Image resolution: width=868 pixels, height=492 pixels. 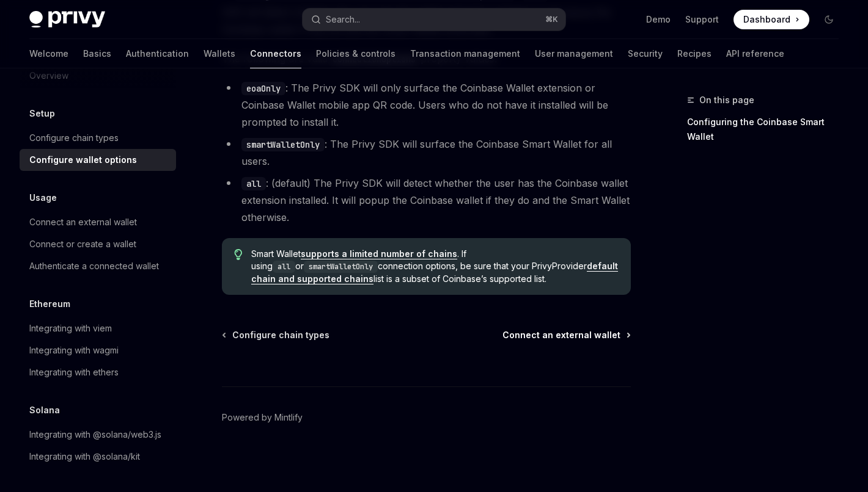 What do you see at coordinates (561, 335) in the screenshot?
I see `span: Connect an external wallet` at bounding box center [561, 335].